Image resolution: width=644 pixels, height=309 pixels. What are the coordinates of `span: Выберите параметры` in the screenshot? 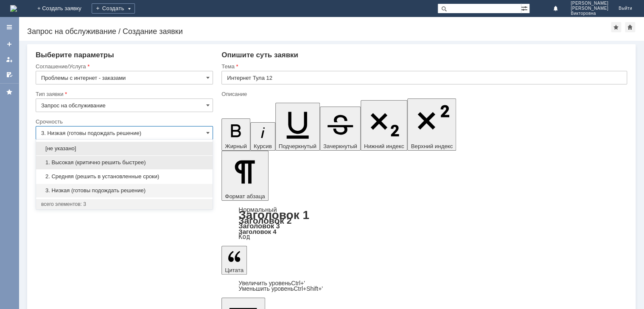 It's located at (75, 55).